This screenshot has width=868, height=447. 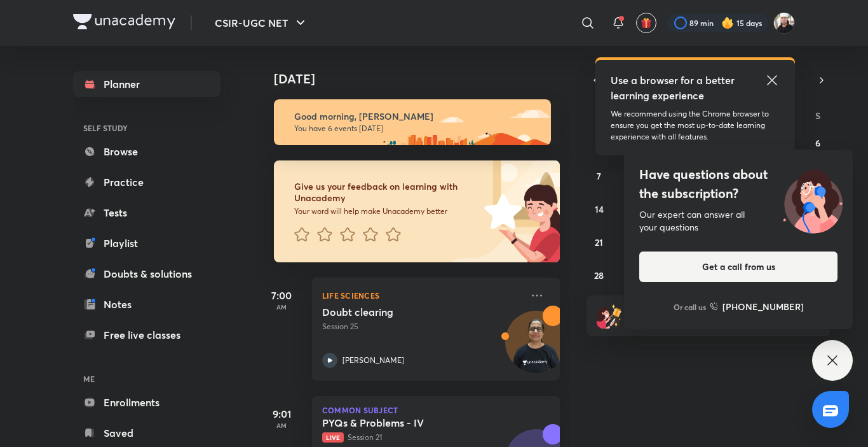 I want to click on h6: Give us your feedback on learning with Unacademy, so click(x=387, y=192).